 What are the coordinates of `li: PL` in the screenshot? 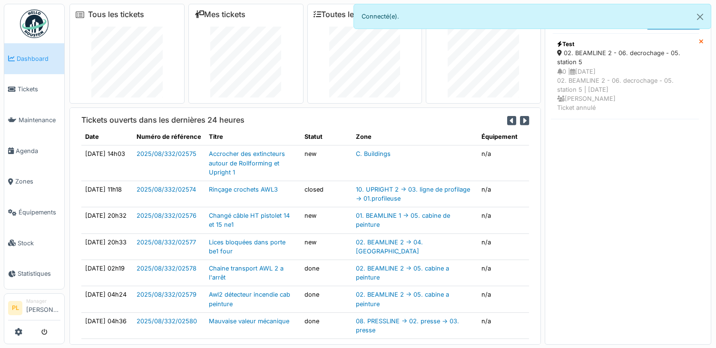 It's located at (15, 308).